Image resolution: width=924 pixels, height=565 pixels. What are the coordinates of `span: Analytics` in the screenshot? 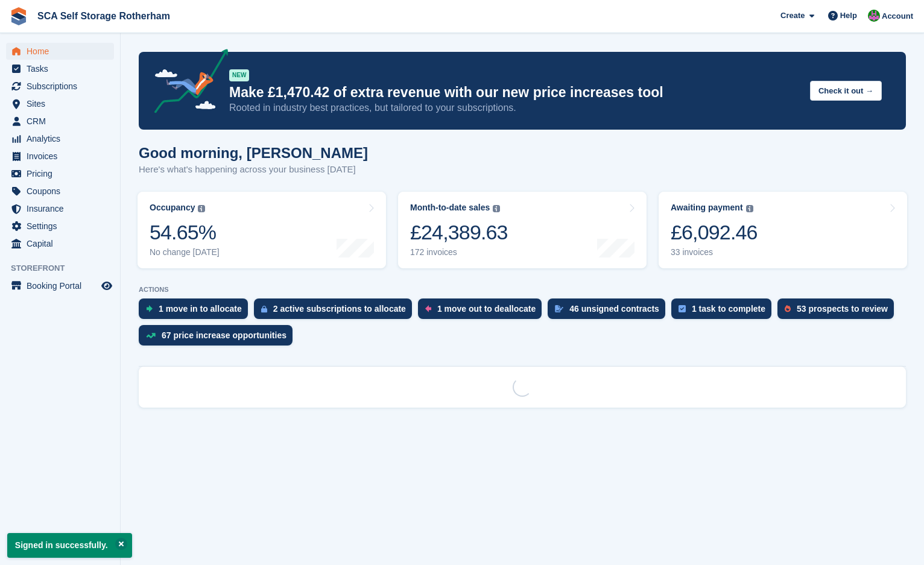 It's located at (63, 138).